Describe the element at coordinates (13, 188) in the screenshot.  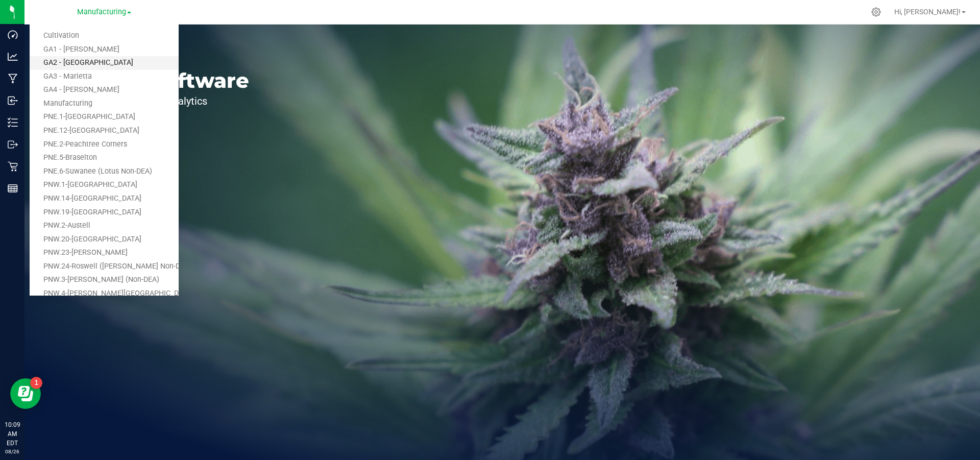
I see `inline-svg: Reports` at that location.